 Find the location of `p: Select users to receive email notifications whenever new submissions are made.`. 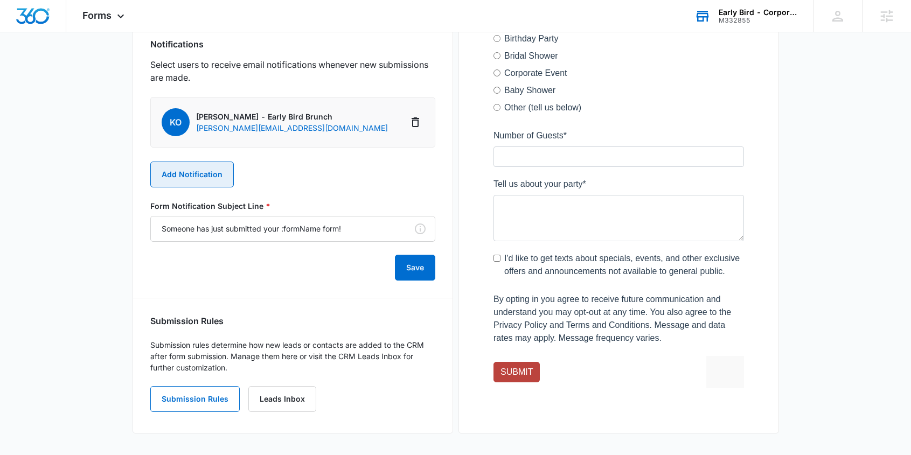

p: Select users to receive email notifications whenever new submissions are made. is located at coordinates (292, 71).